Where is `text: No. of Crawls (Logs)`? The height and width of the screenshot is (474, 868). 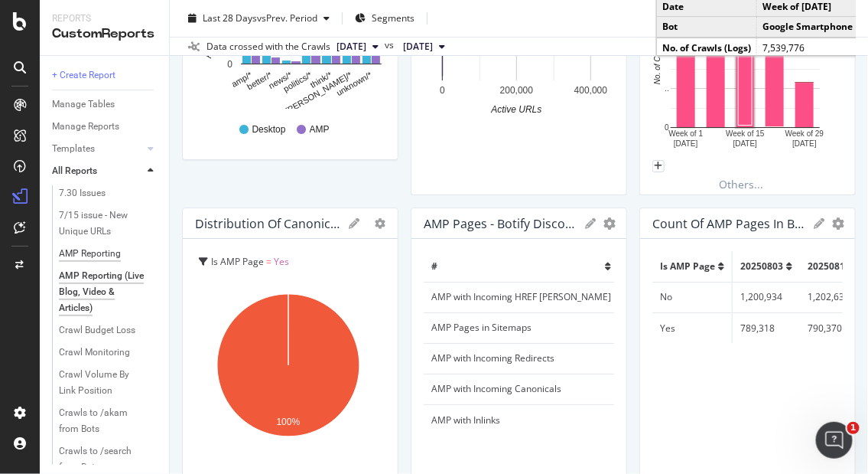 text: No. of Crawls (Logs) is located at coordinates (658, 49).